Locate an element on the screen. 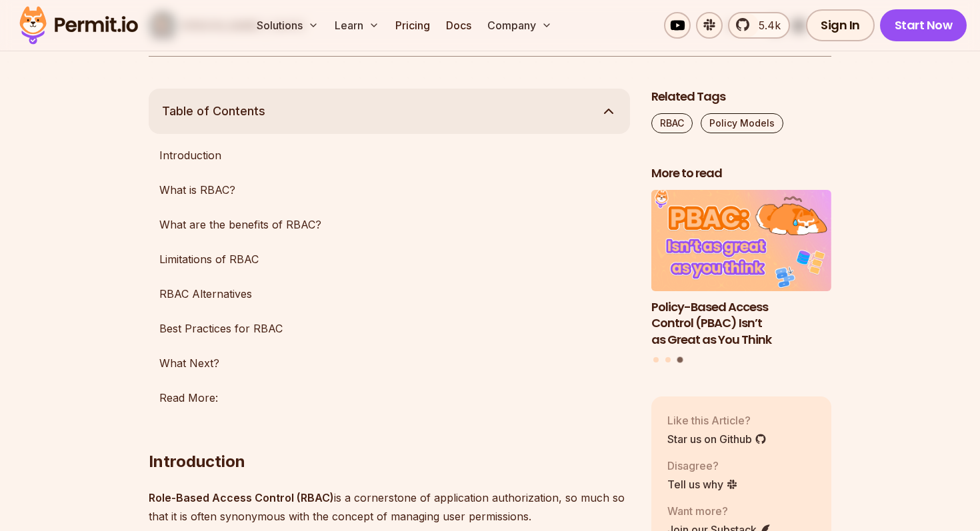 Image resolution: width=980 pixels, height=531 pixels. a: What is RBAC? is located at coordinates (389, 190).